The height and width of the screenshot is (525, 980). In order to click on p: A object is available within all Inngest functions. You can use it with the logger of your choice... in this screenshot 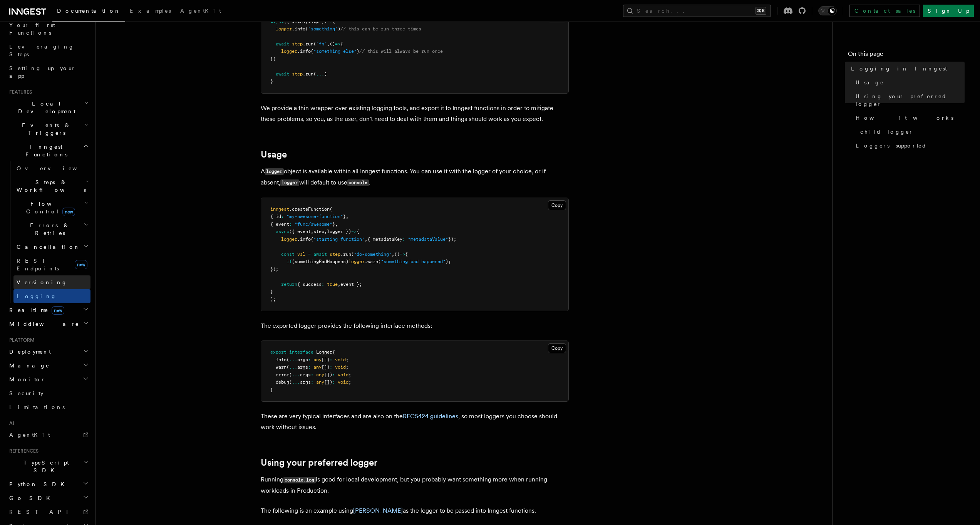, I will do `click(414, 177)`.